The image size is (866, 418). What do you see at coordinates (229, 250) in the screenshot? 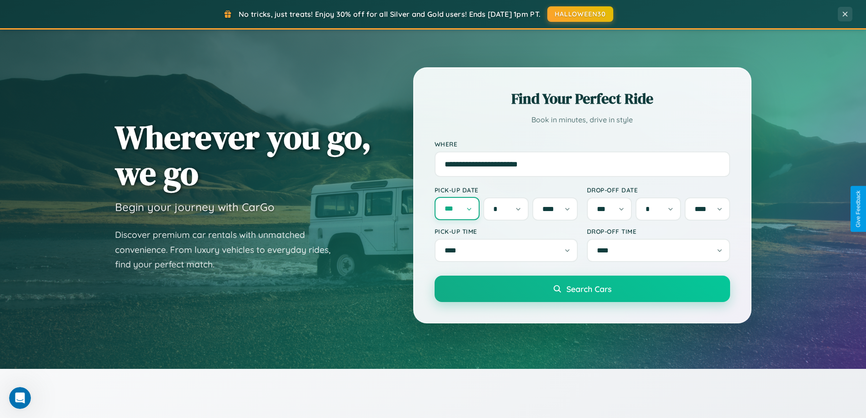
I see `p: Discover premium car rentals with unmatched convenience. From luxury vehicles to everyday rides, ...` at bounding box center [229, 250].